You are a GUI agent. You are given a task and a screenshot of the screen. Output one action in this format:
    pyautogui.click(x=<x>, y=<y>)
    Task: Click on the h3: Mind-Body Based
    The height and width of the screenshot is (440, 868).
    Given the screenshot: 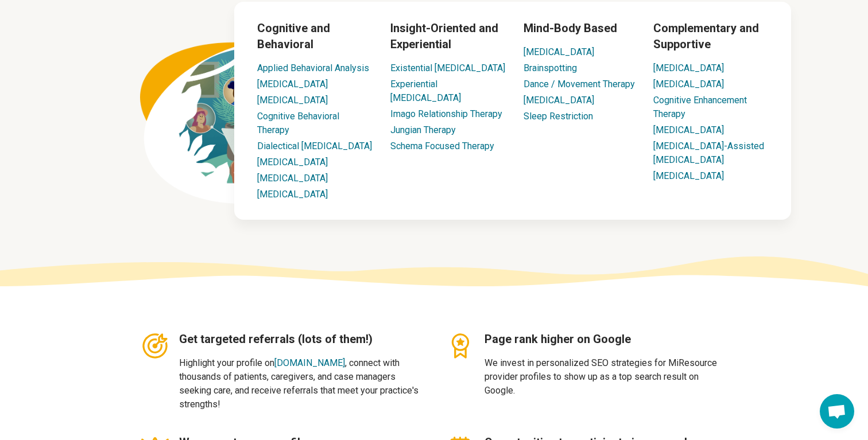 What is the action you would take?
    pyautogui.click(x=579, y=28)
    